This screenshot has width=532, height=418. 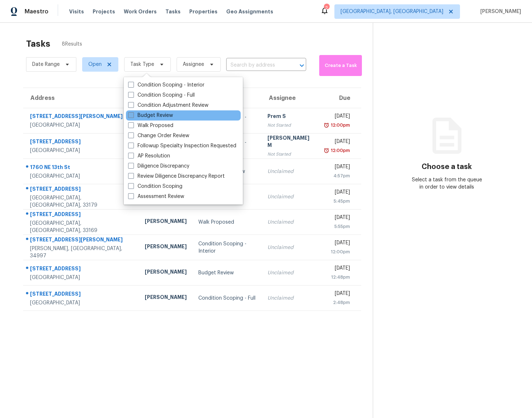 What do you see at coordinates (155, 186) in the screenshot?
I see `label: Condition Scoping` at bounding box center [155, 186].